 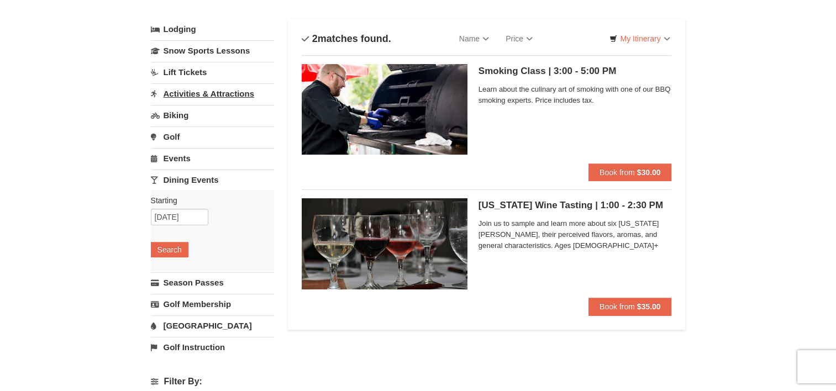 What do you see at coordinates (640, 39) in the screenshot?
I see `a: My Itinerary` at bounding box center [640, 39].